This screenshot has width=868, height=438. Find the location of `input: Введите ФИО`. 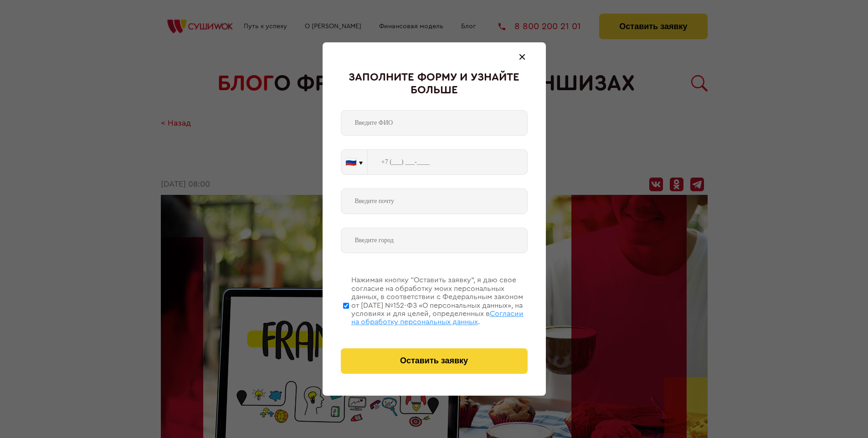

input: Введите ФИО is located at coordinates (434, 123).